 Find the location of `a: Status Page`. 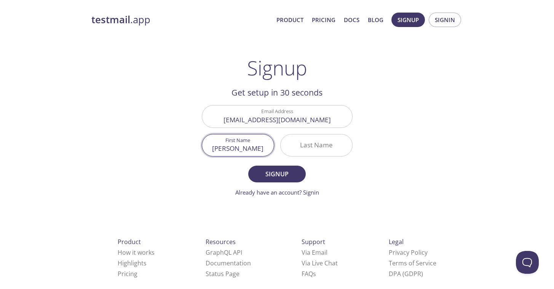

a: Status Page is located at coordinates (222, 274).